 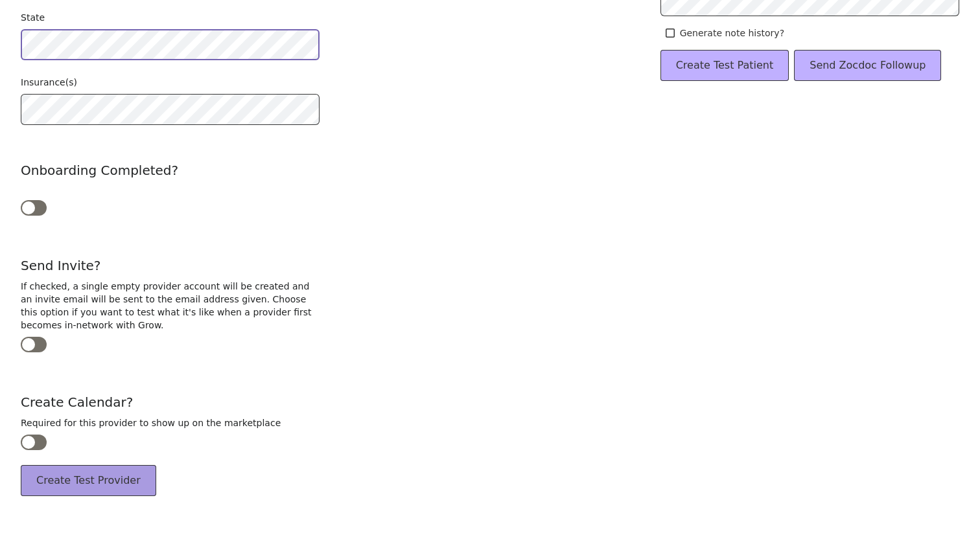 What do you see at coordinates (88, 481) in the screenshot?
I see `button: Create Test Provider` at bounding box center [88, 481].